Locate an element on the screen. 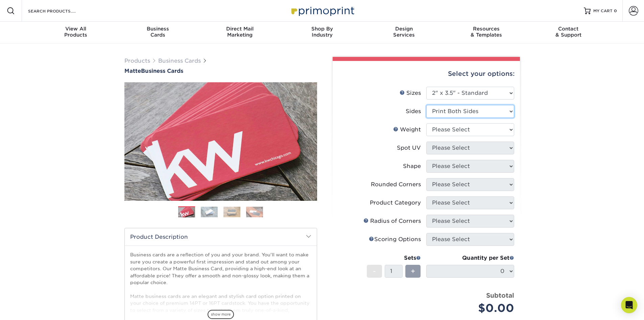 The width and height of the screenshot is (644, 320). div: Select your options: is located at coordinates (426, 74).